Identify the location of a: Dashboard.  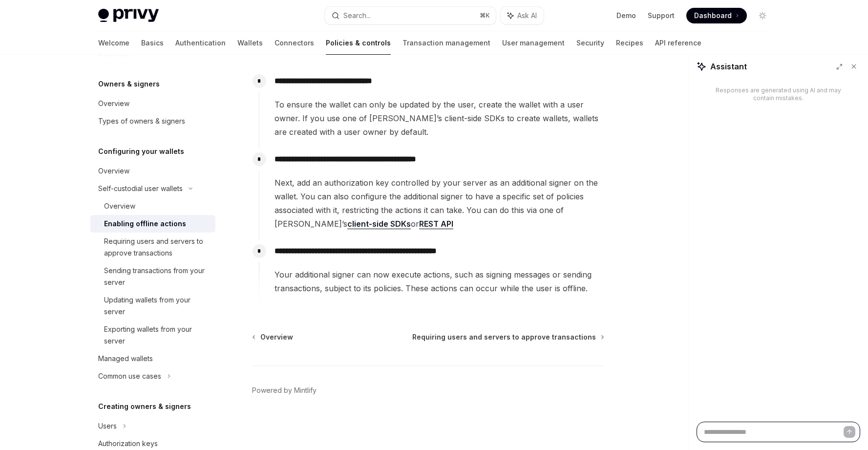
(717, 15).